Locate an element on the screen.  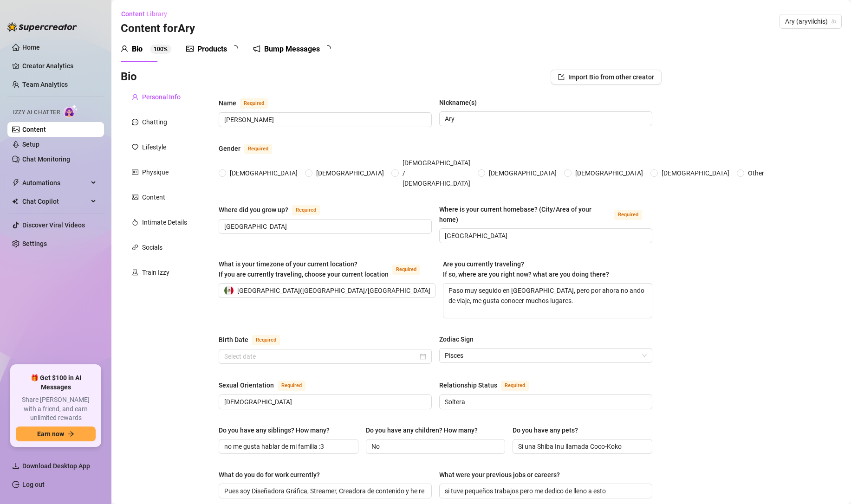
div: Do you have any pets? is located at coordinates (545, 431).